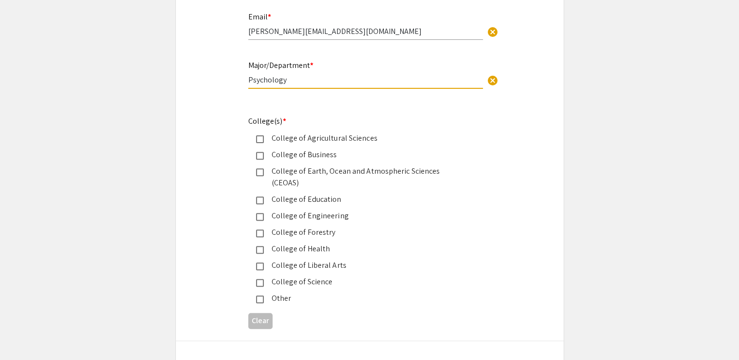 The width and height of the screenshot is (739, 360). What do you see at coordinates (366, 233) in the screenshot?
I see `div: College of Forestry` at bounding box center [366, 233].